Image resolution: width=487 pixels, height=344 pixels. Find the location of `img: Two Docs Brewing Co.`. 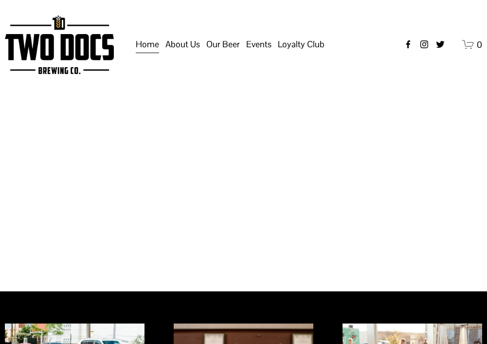

img: Two Docs Brewing Co. is located at coordinates (59, 44).